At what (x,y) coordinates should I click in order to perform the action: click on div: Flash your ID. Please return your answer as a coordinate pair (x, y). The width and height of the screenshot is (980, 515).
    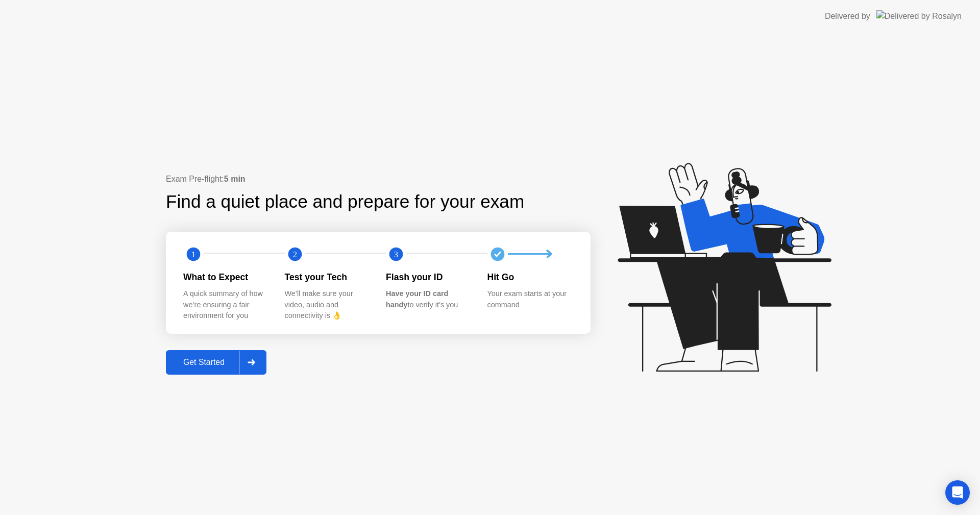
    Looking at the image, I should click on (428, 277).